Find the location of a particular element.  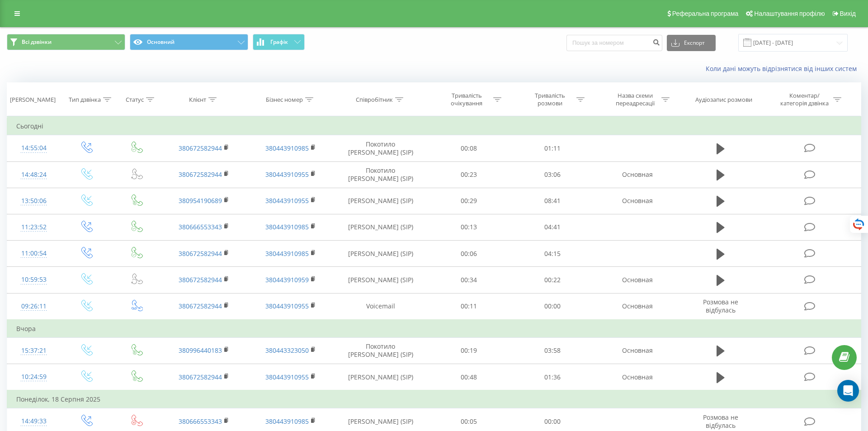

td: 00:19 is located at coordinates (469, 350).